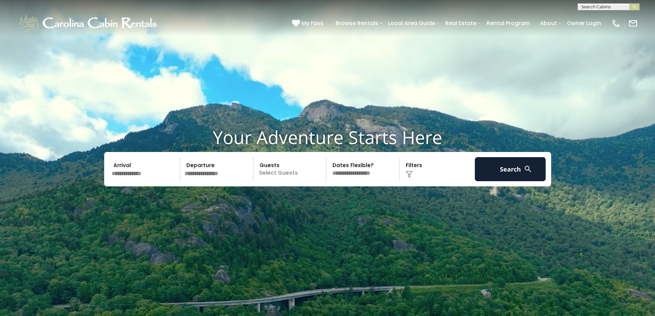  Describe the element at coordinates (291, 169) in the screenshot. I see `p: Select Guests` at that location.